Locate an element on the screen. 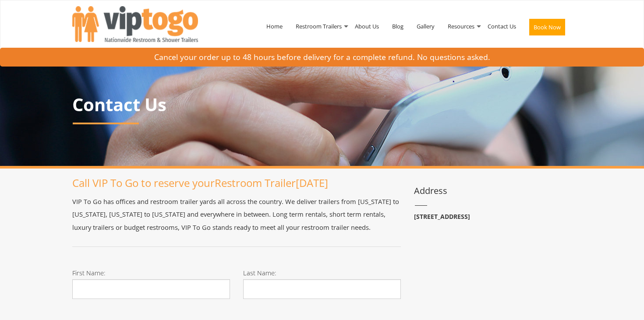  a: Gallery is located at coordinates (426, 26).